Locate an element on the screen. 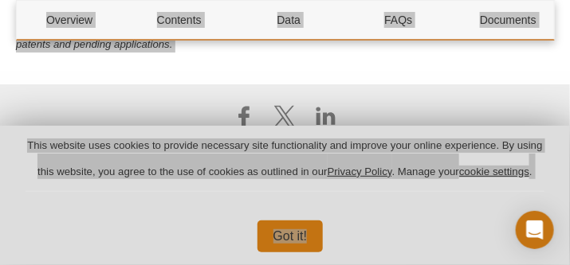 This screenshot has height=265, width=570. a: Documents is located at coordinates (507, 20).